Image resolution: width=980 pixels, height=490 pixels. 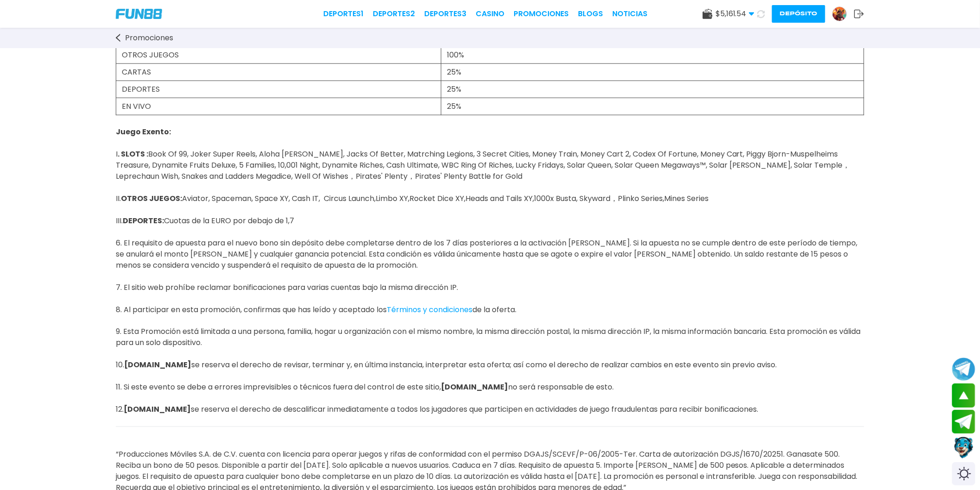 I want to click on a: Términos y condiciones, so click(x=429, y=310).